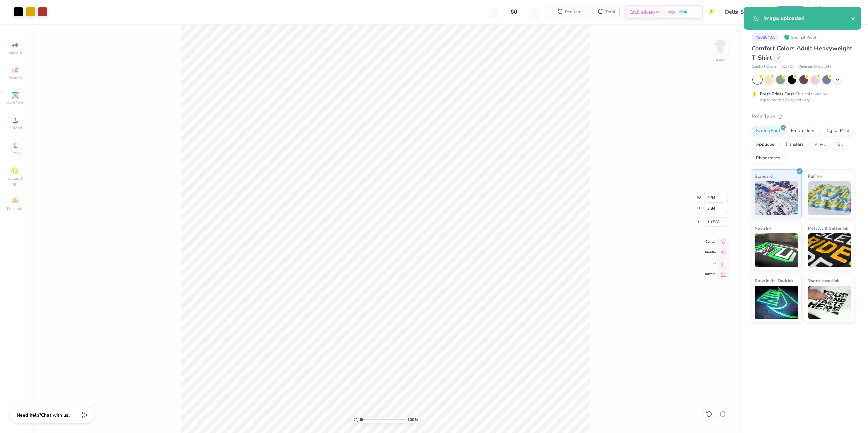  What do you see at coordinates (15, 153) in the screenshot?
I see `span: Greek` at bounding box center [15, 153].